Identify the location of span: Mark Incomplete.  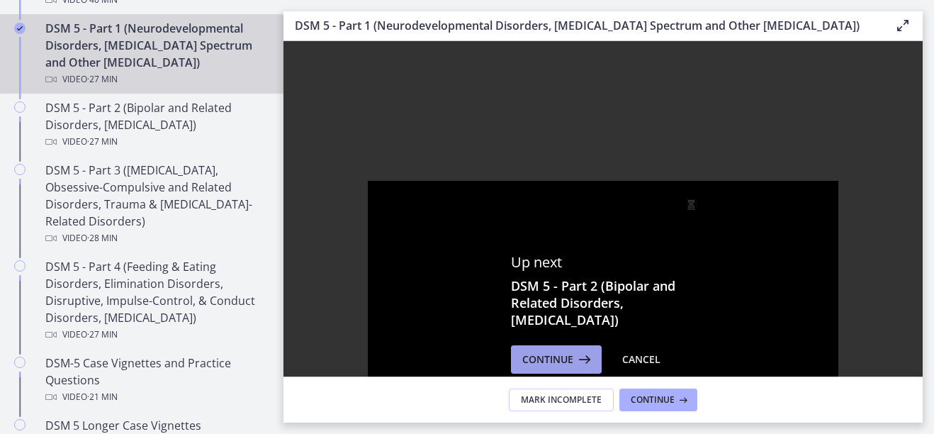
(561, 400).